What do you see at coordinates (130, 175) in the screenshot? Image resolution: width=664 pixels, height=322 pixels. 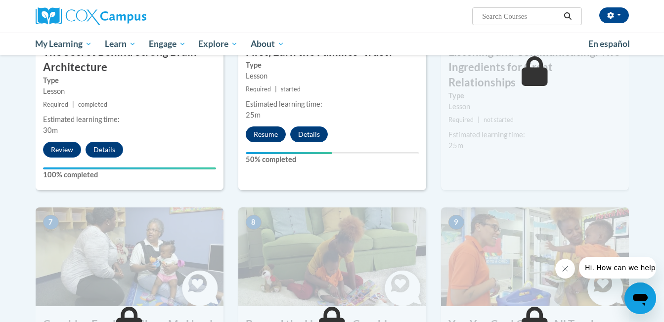 I see `label: 100% completed` at bounding box center [130, 175].